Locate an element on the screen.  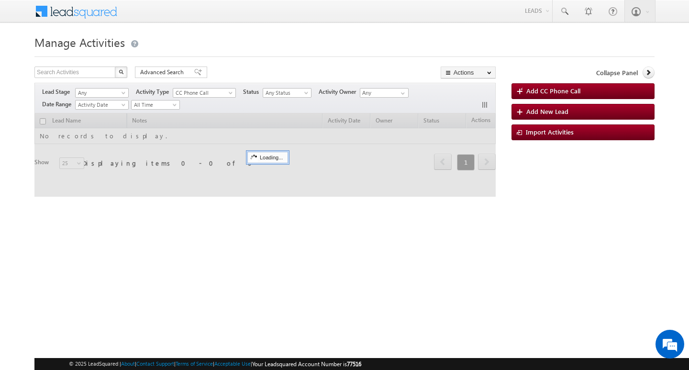
a: Show All Items is located at coordinates (402, 93).